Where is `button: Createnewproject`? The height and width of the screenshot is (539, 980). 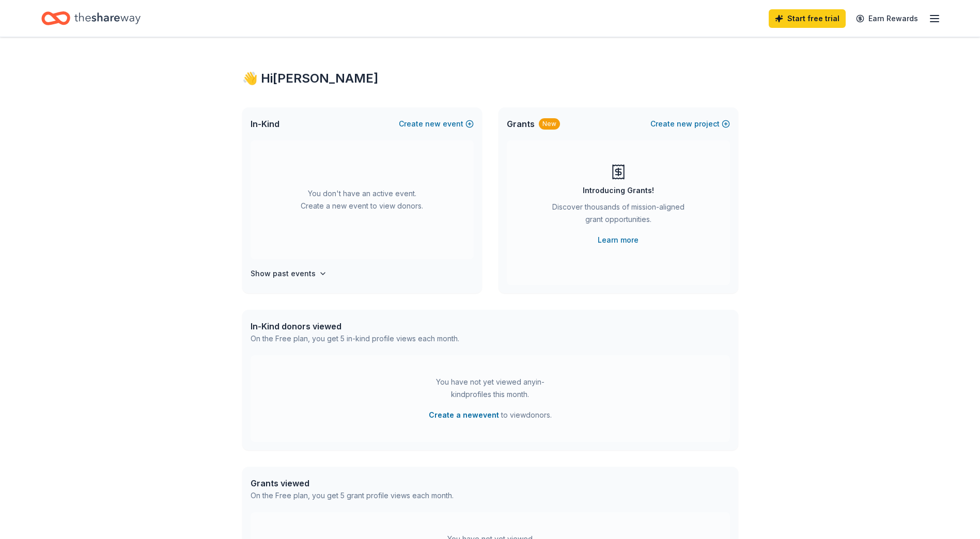 button: Createnewproject is located at coordinates (690, 124).